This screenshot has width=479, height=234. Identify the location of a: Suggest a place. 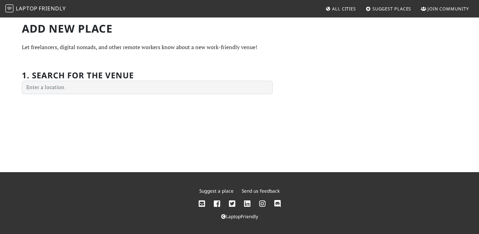
(217, 191).